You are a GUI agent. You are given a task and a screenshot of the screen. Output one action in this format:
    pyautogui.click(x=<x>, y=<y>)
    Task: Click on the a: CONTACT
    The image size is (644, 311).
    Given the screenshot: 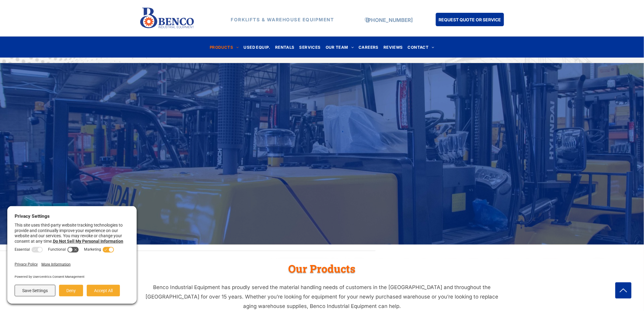 What is the action you would take?
    pyautogui.click(x=421, y=47)
    